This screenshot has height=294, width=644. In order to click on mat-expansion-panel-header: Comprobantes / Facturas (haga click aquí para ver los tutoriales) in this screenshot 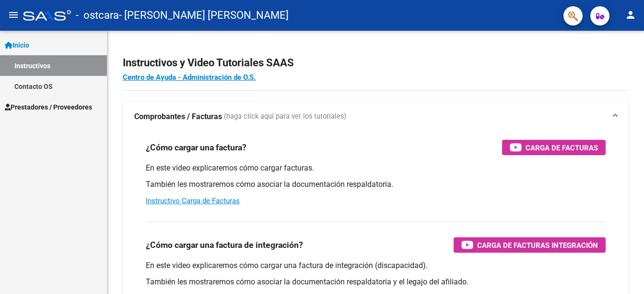, I will do `click(375, 117)`.